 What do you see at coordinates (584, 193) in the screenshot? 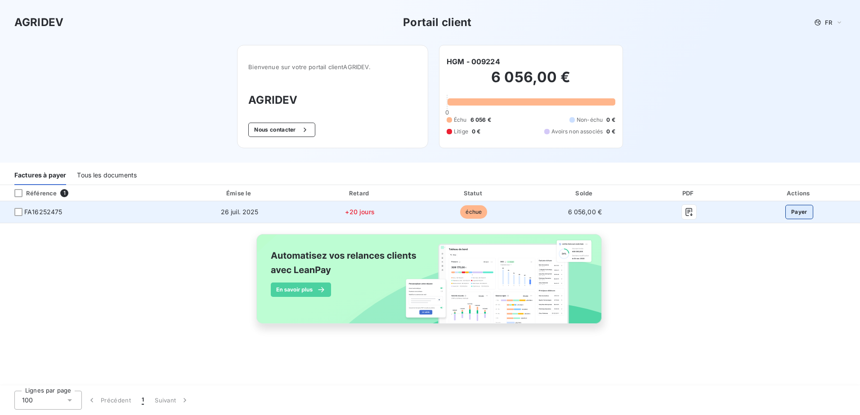
I see `div: Solde` at bounding box center [584, 193].